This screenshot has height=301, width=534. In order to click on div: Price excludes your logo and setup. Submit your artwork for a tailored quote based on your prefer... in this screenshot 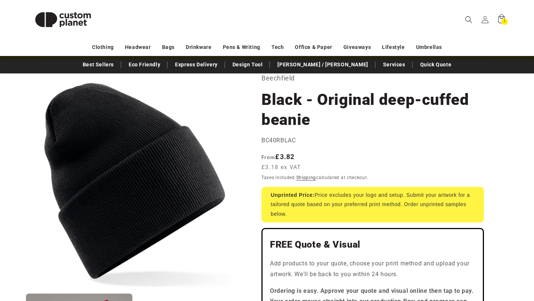, I will do `click(373, 205)`.